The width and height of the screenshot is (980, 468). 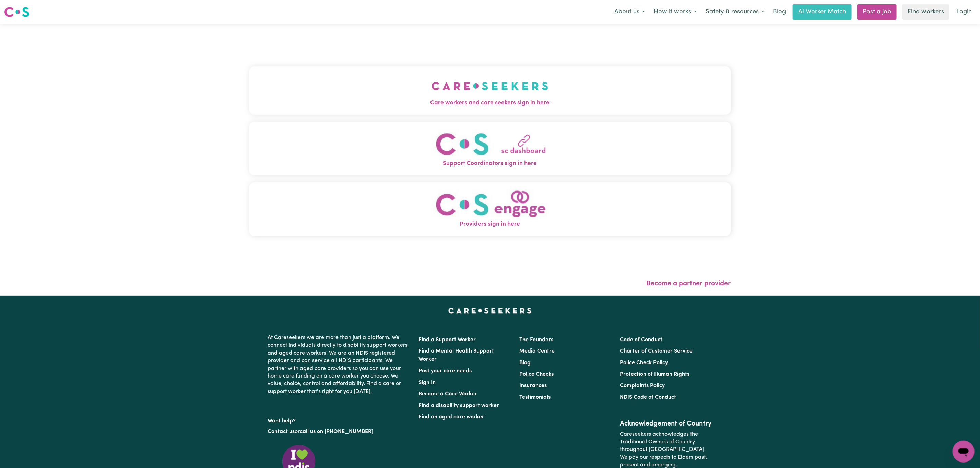 What do you see at coordinates (964, 12) in the screenshot?
I see `a: Login` at bounding box center [964, 12].